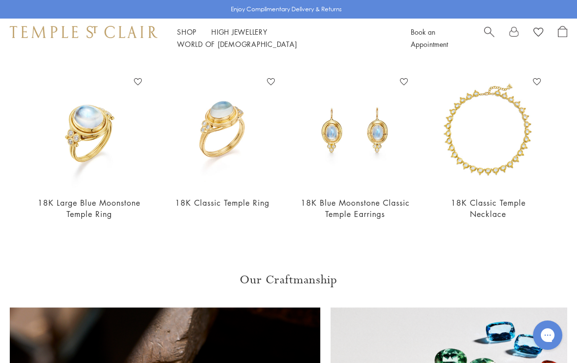  I want to click on a: High JewelleryHigh Jewellery, so click(239, 32).